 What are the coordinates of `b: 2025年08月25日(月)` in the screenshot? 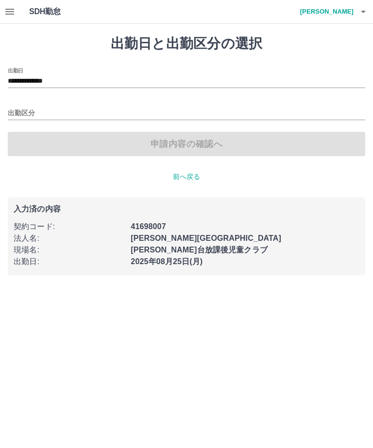 It's located at (167, 261).